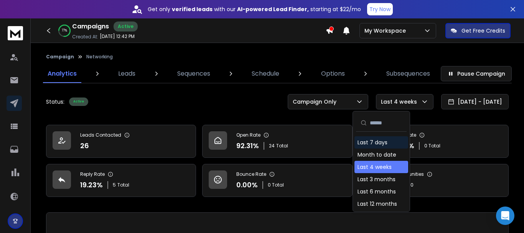  I want to click on a: Click Rate0.00%0 Total, so click(434, 141).